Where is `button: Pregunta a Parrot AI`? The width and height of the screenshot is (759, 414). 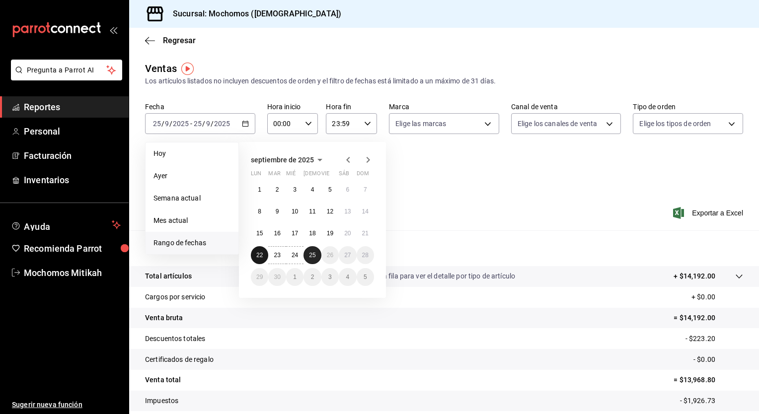
button: Pregunta a Parrot AI is located at coordinates (67, 70).